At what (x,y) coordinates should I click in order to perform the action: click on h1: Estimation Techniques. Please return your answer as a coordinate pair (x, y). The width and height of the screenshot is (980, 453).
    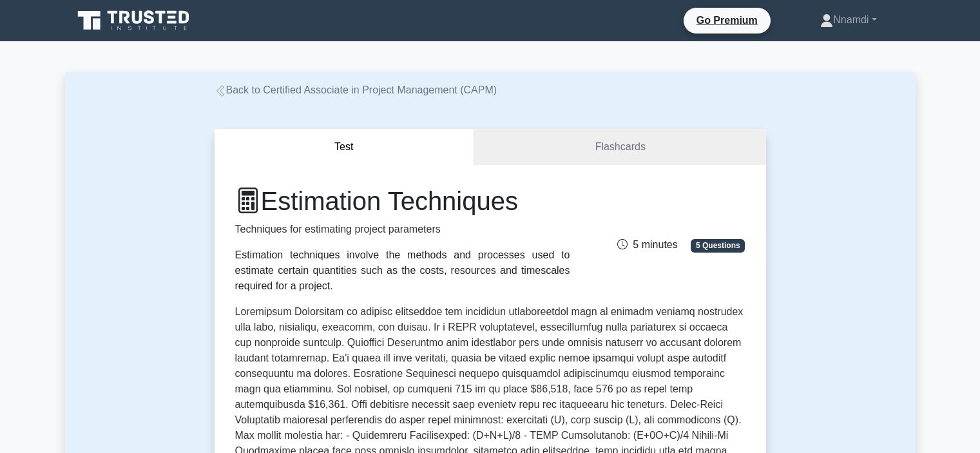
    Looking at the image, I should click on (402, 201).